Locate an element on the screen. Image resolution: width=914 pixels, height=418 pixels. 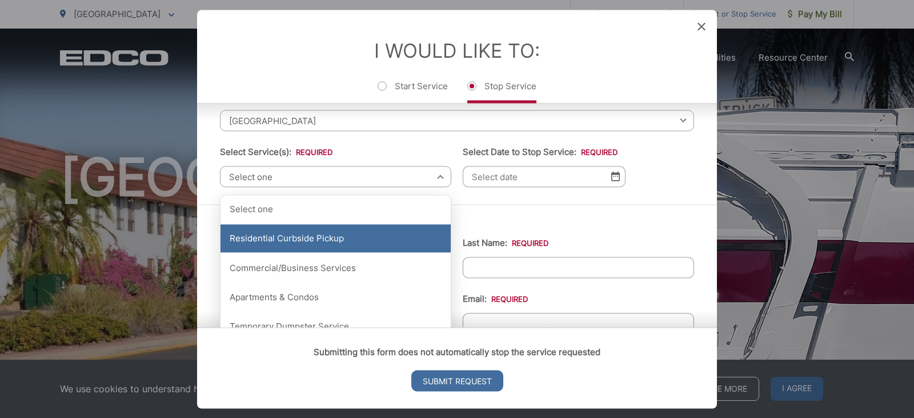
div: Residential Curbside Pickup is located at coordinates (335, 238).